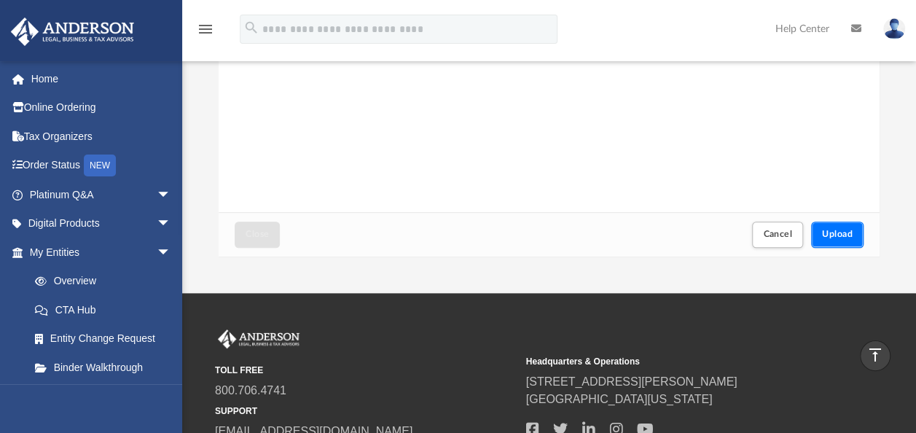 This screenshot has height=433, width=916. What do you see at coordinates (101, 79) in the screenshot?
I see `a: Home` at bounding box center [101, 79].